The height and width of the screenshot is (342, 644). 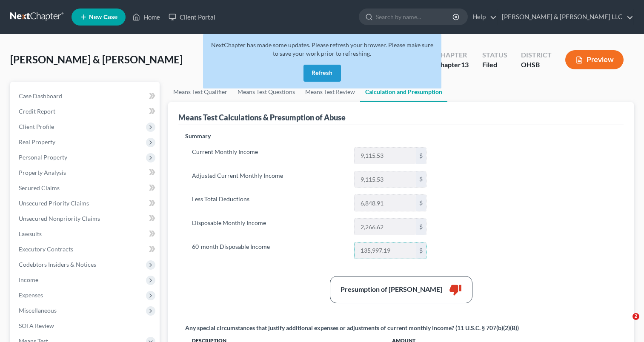 I want to click on a: Client Portal, so click(x=192, y=17).